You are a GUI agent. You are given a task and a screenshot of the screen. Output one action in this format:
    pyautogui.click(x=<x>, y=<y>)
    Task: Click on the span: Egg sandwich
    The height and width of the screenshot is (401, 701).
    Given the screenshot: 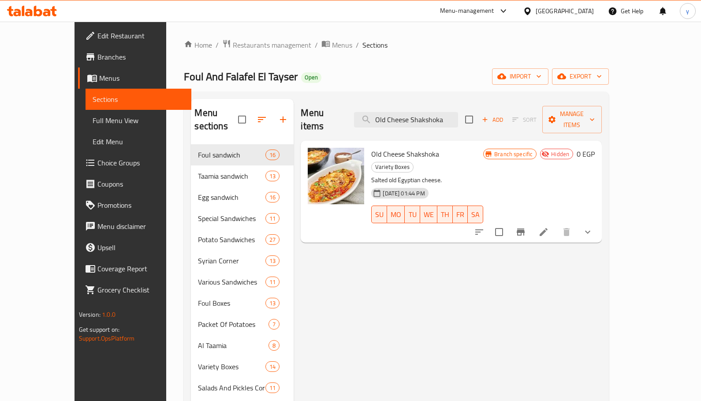 What is the action you would take?
    pyautogui.click(x=232, y=197)
    